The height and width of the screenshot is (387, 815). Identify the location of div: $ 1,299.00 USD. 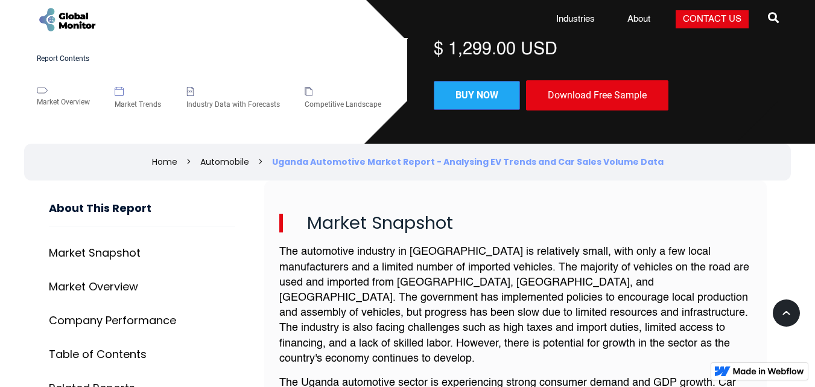
(606, 47).